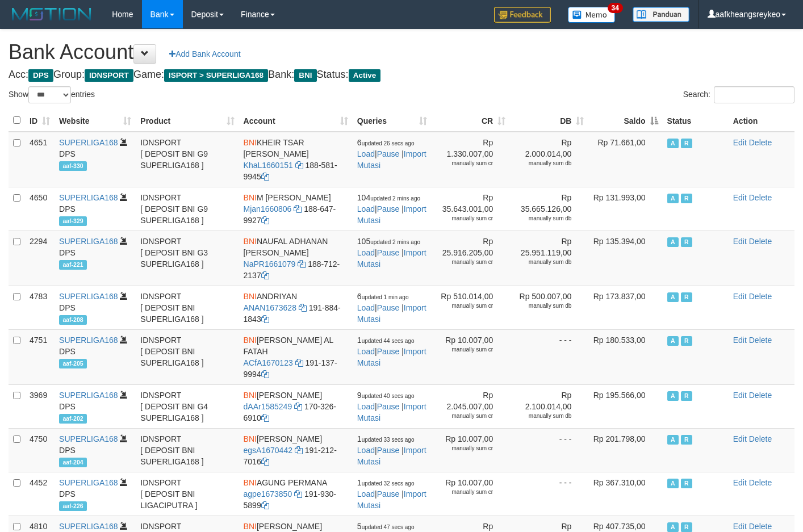 The image size is (803, 532). Describe the element at coordinates (205, 54) in the screenshot. I see `a: Add Bank Account` at that location.